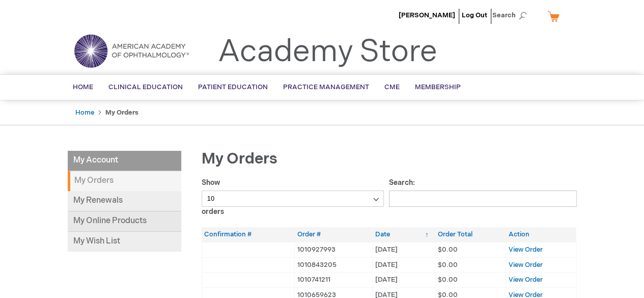  Describe the element at coordinates (392, 87) in the screenshot. I see `span: CME` at that location.